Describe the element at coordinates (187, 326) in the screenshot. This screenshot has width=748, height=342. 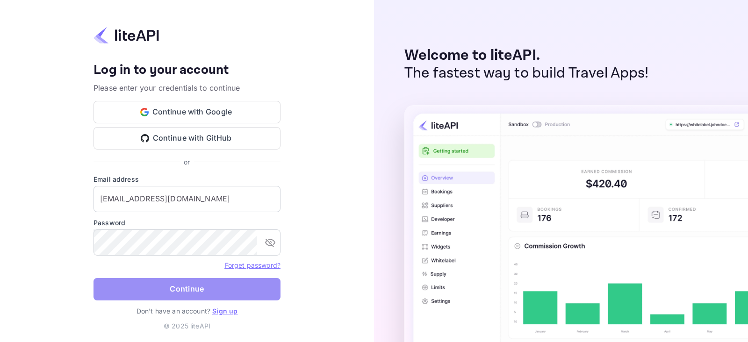
I see `p: © 2025 liteAPI` at that location.